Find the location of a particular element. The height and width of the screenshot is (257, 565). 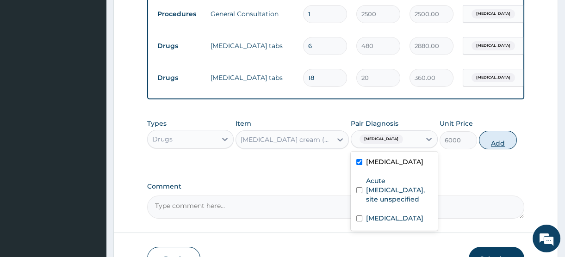

div: Drugs is located at coordinates (162, 139).